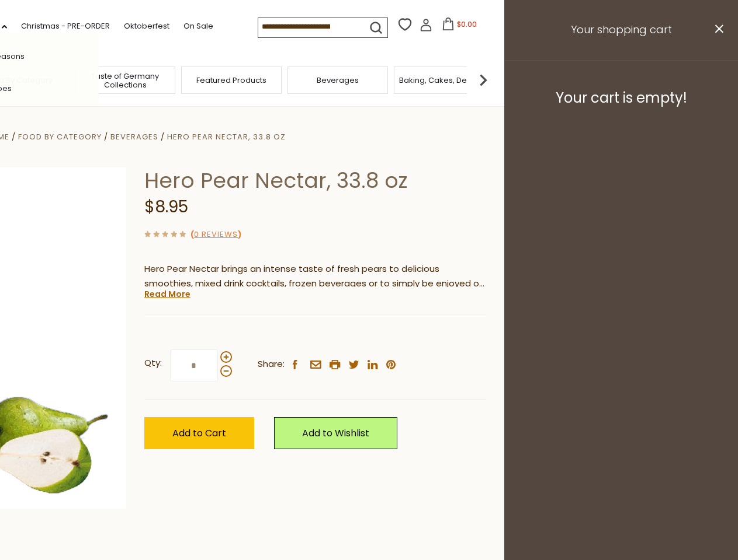 This screenshot has width=738, height=560. What do you see at coordinates (444, 80) in the screenshot?
I see `span: Baking, Cakes, Desserts` at bounding box center [444, 80].